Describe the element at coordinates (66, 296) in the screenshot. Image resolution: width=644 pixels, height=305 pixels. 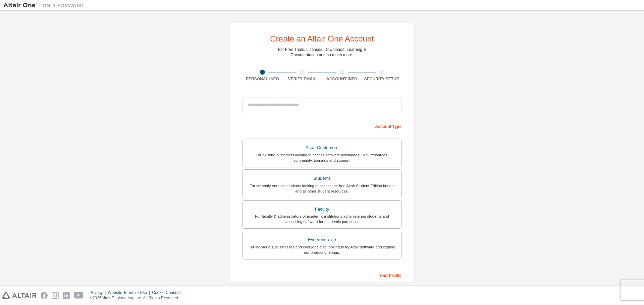
I see `img: linkedin.svg` at that location.